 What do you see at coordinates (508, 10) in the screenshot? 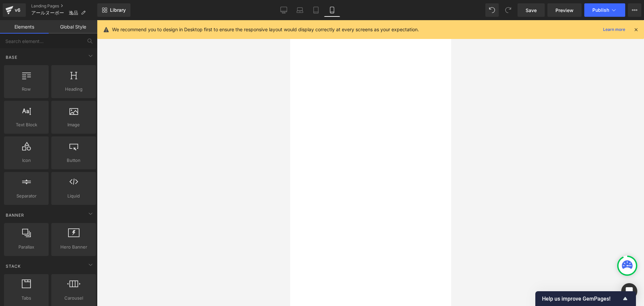
I see `button: Redo` at bounding box center [508, 10].